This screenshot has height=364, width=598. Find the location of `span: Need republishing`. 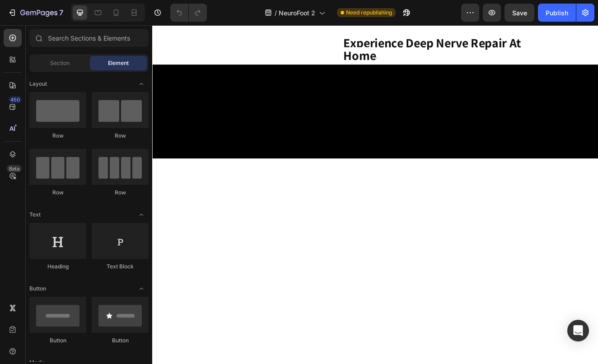

span: Need republishing is located at coordinates (369, 12).